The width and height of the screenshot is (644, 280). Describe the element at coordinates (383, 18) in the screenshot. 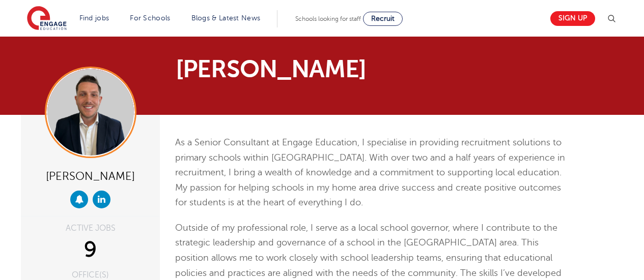

I see `span: Recruit` at that location.